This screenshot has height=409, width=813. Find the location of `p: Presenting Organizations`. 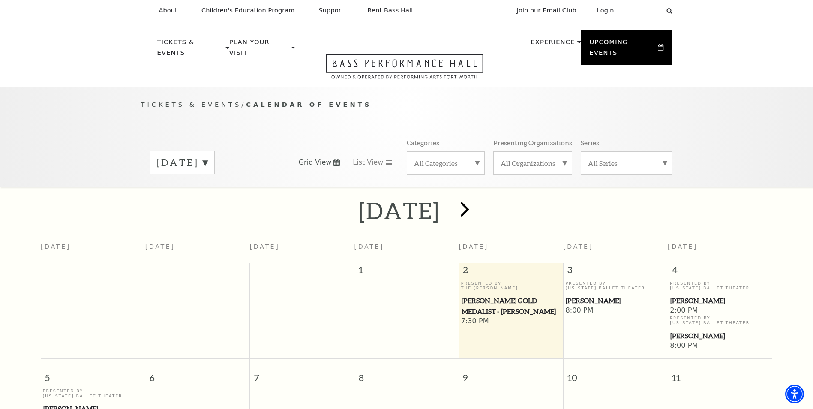

p: Presenting Organizations is located at coordinates (533, 142).